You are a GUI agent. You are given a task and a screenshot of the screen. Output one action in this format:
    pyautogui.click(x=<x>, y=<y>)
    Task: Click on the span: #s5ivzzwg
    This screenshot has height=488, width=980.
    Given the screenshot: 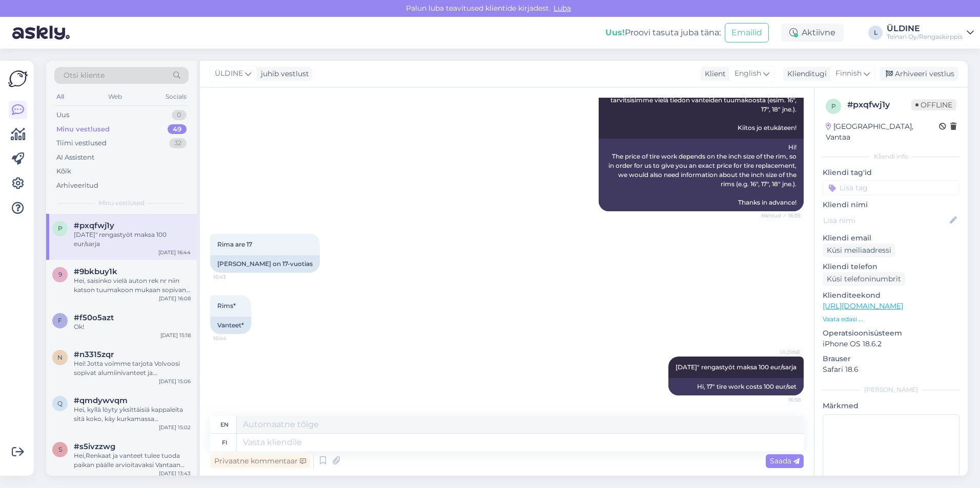 What is the action you would take?
    pyautogui.click(x=94, y=447)
    